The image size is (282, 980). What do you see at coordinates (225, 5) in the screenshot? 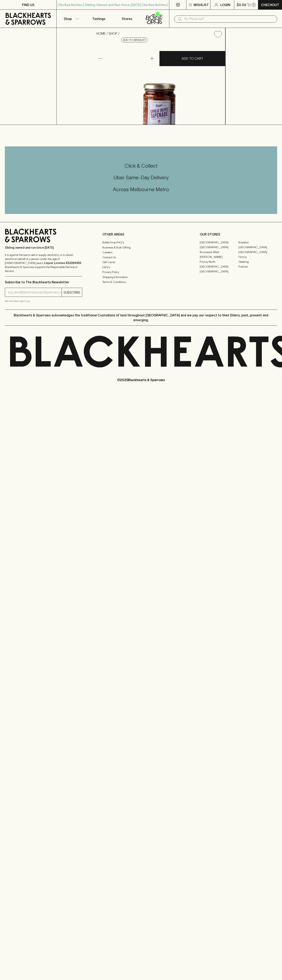
I see `p: Login` at bounding box center [225, 5].